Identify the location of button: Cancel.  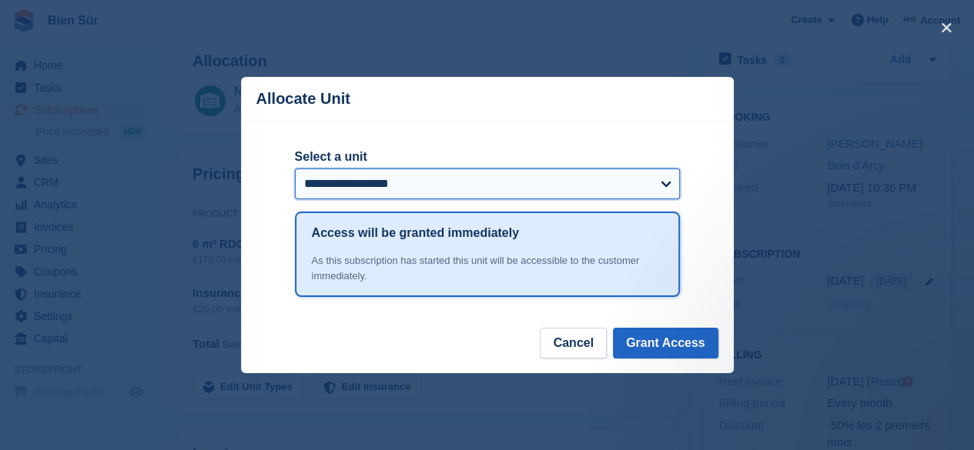
(573, 343).